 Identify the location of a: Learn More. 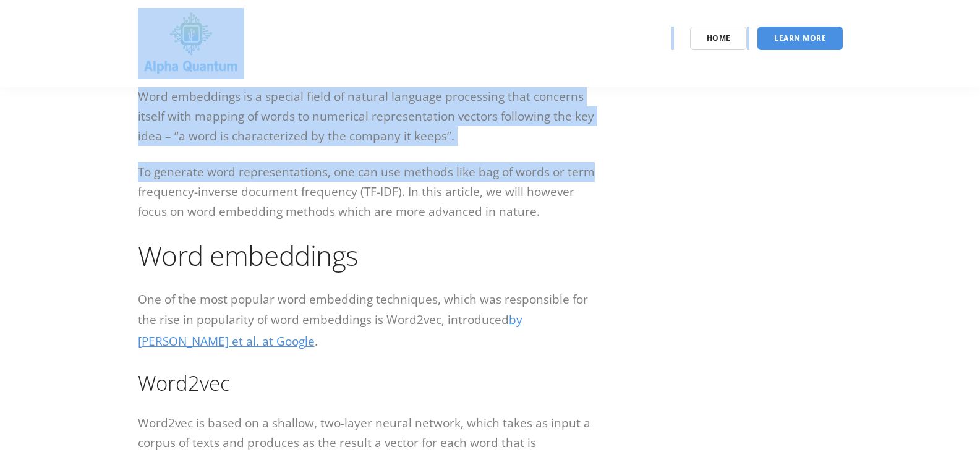
(800, 39).